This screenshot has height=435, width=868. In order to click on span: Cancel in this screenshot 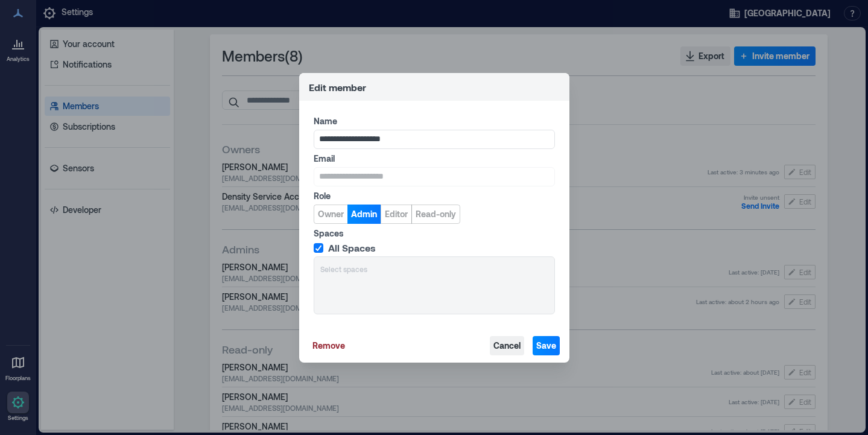, I will do `click(507, 346)`.